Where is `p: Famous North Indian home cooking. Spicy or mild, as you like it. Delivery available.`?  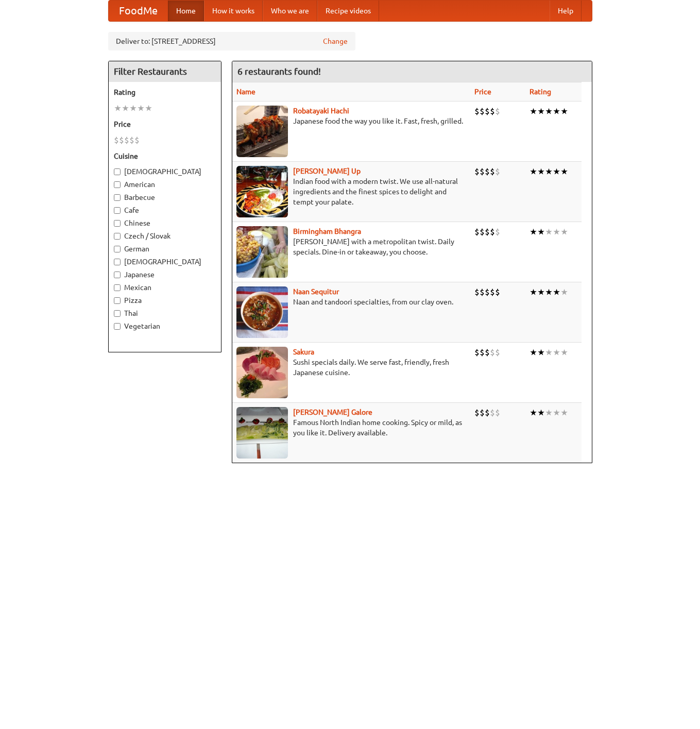
p: Famous North Indian home cooking. Spicy or mild, as you like it. Delivery available. is located at coordinates (351, 427).